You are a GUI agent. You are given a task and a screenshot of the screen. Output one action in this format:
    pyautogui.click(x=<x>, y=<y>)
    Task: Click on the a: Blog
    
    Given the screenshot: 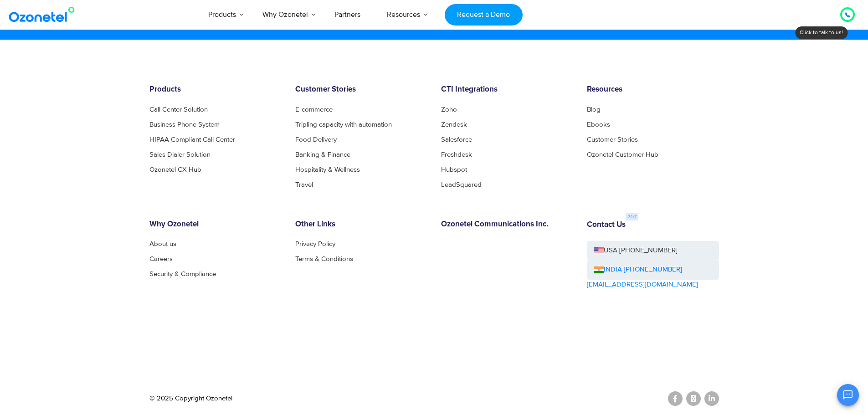 What is the action you would take?
    pyautogui.click(x=593, y=109)
    